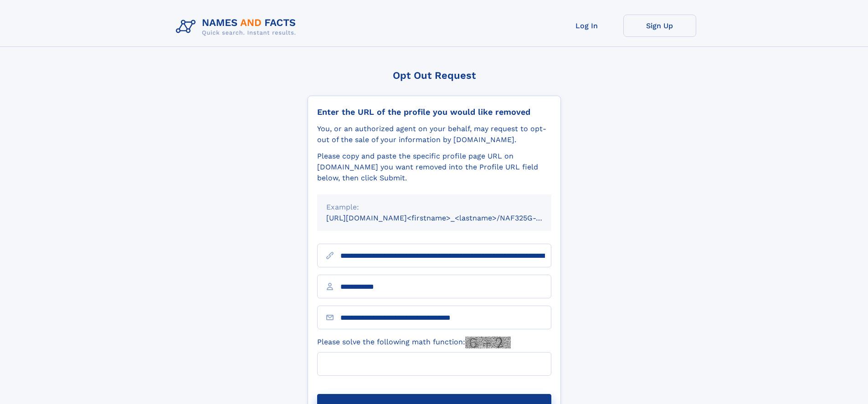 Image resolution: width=868 pixels, height=404 pixels. What do you see at coordinates (434, 135) in the screenshot?
I see `div: You, or an authorized agent on your behalf, may request to opt-out of the sale of your informatio...` at bounding box center [434, 135].